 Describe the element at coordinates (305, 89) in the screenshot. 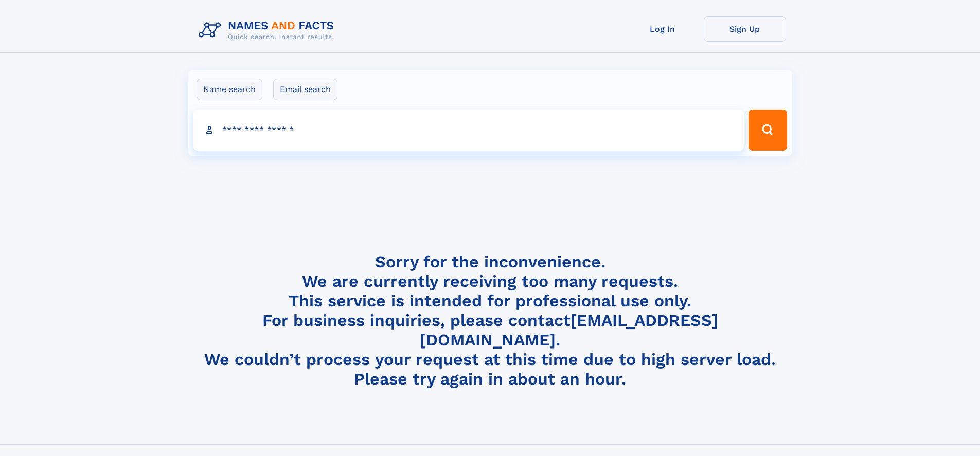

I see `label: Email search` at that location.